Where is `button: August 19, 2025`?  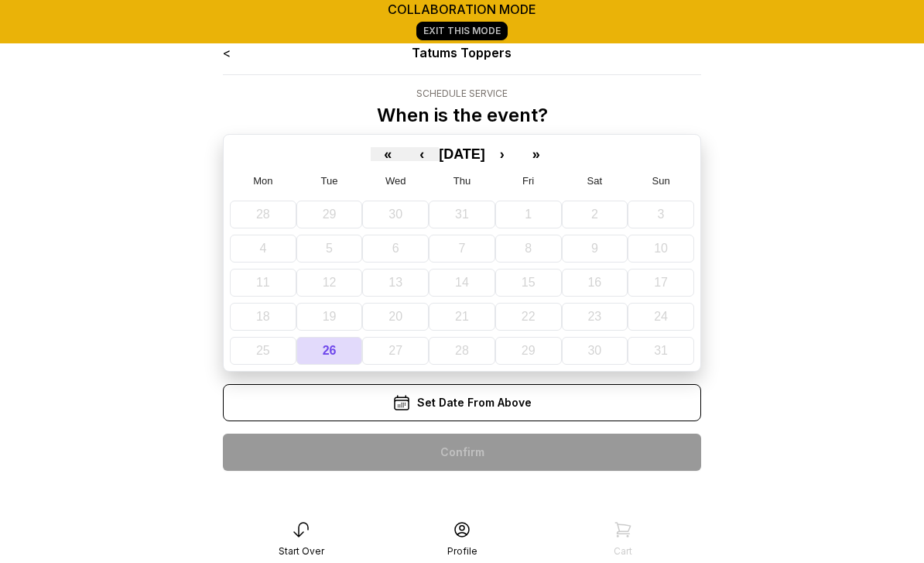 button: August 19, 2025 is located at coordinates (330, 316).